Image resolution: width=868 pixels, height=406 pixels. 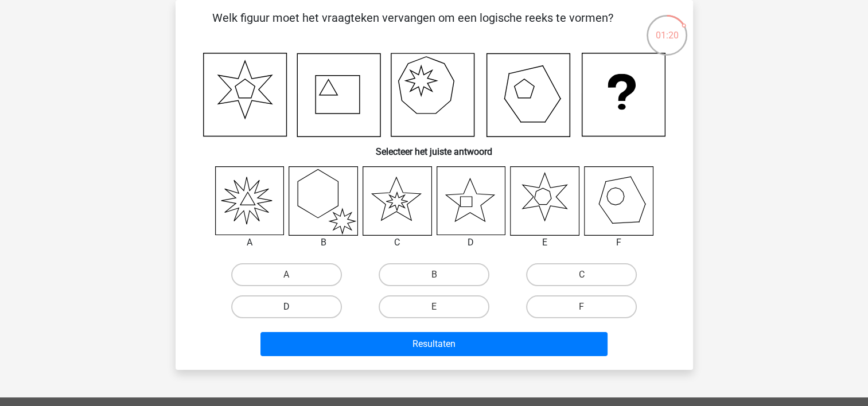 I want to click on label: B, so click(x=433, y=275).